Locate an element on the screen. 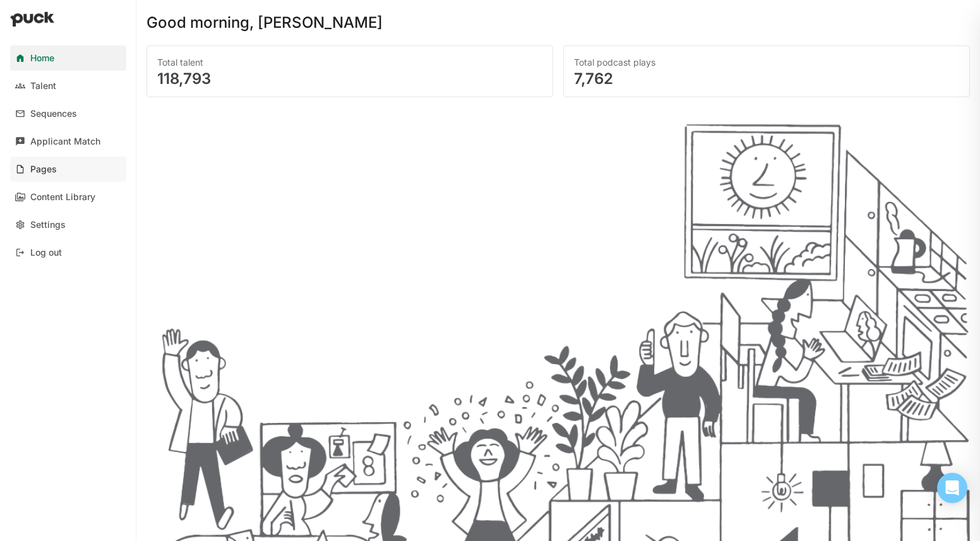 This screenshot has width=980, height=541. div: Open Intercom Messenger is located at coordinates (952, 488).